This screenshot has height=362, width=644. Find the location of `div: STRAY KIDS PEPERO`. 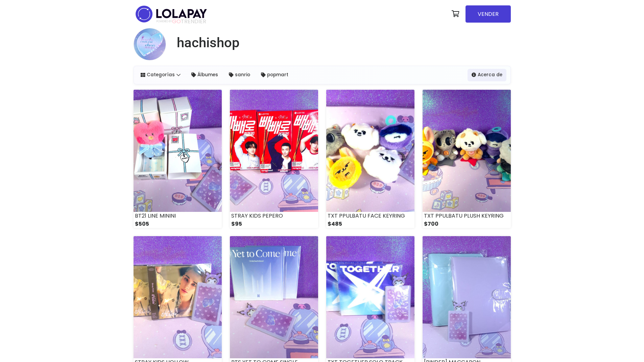

div: STRAY KIDS PEPERO is located at coordinates (274, 216).